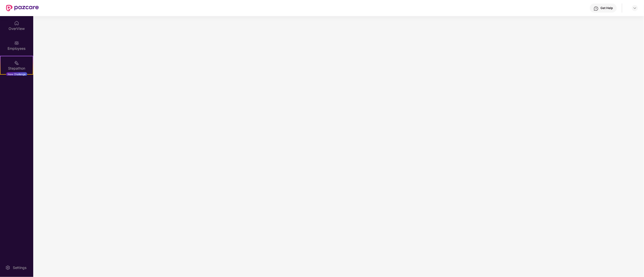 Image resolution: width=644 pixels, height=277 pixels. Describe the element at coordinates (596, 8) in the screenshot. I see `img: svg+xml;base64,PHN2ZyBpZD0iSGVscC0zMngzMiIgeG1sbnM9Imh0dHA6Ly93d3cudzMub3JnLzIwMDAvc3ZnIiB3aWR0aD...` at that location.